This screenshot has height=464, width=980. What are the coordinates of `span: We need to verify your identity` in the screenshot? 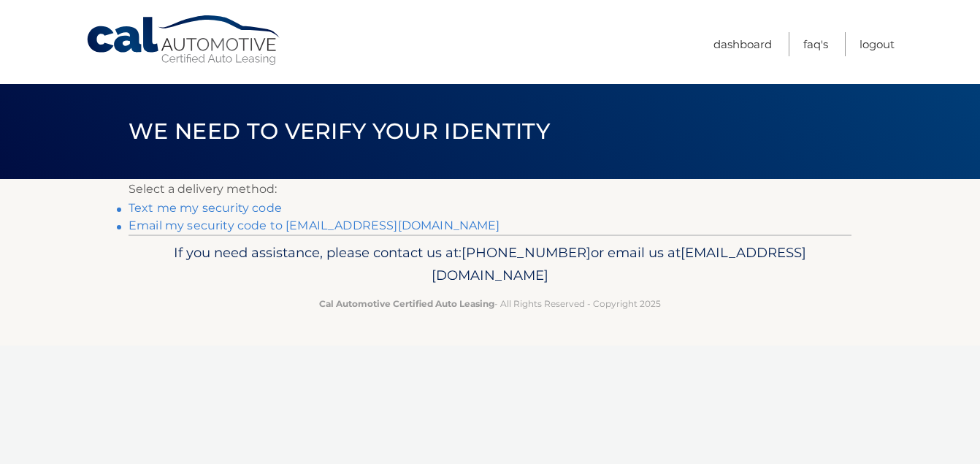 It's located at (339, 130).